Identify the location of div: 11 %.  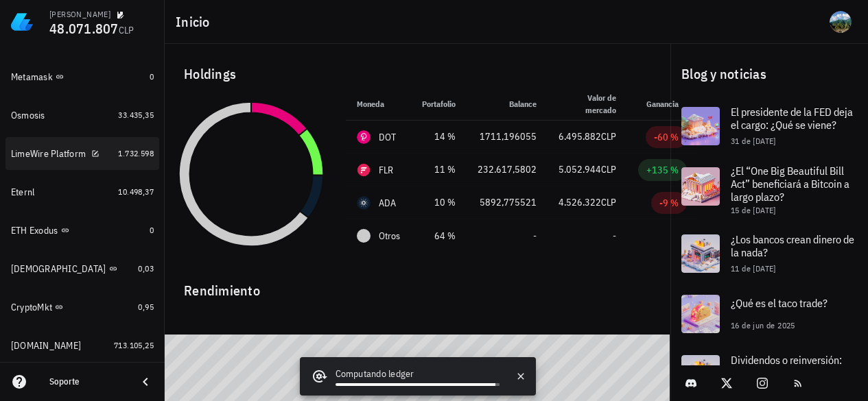
(438, 169).